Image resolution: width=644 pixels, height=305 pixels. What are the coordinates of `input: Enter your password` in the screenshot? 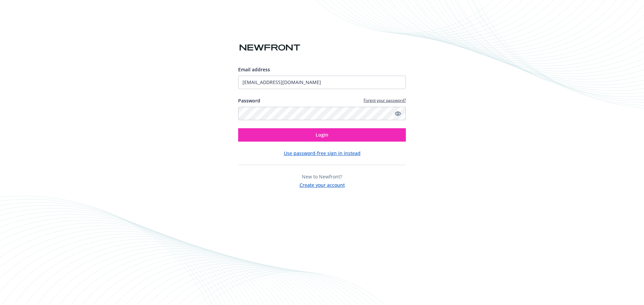 It's located at (322, 114).